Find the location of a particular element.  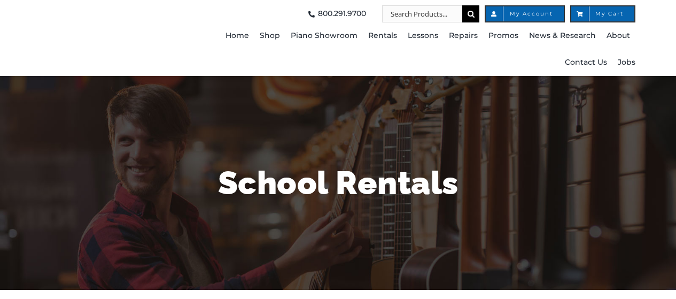

span: Piano Showroom is located at coordinates (324, 36).